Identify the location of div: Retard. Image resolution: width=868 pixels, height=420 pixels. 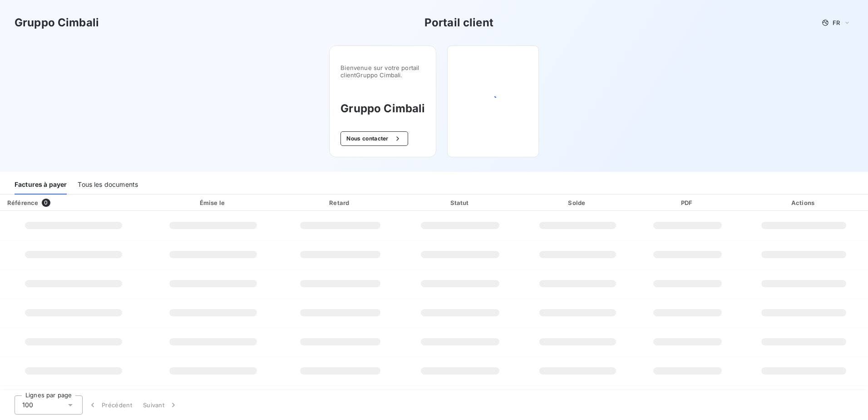
(340, 202).